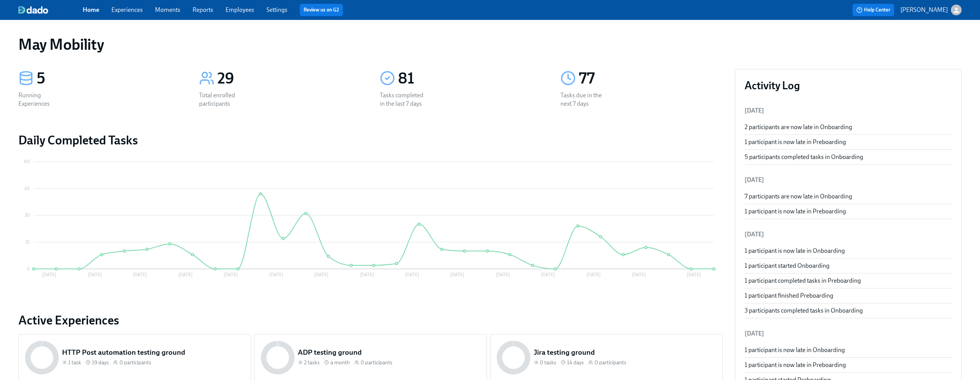 The width and height of the screenshot is (980, 380). Describe the element at coordinates (203, 10) in the screenshot. I see `a: Reports` at that location.